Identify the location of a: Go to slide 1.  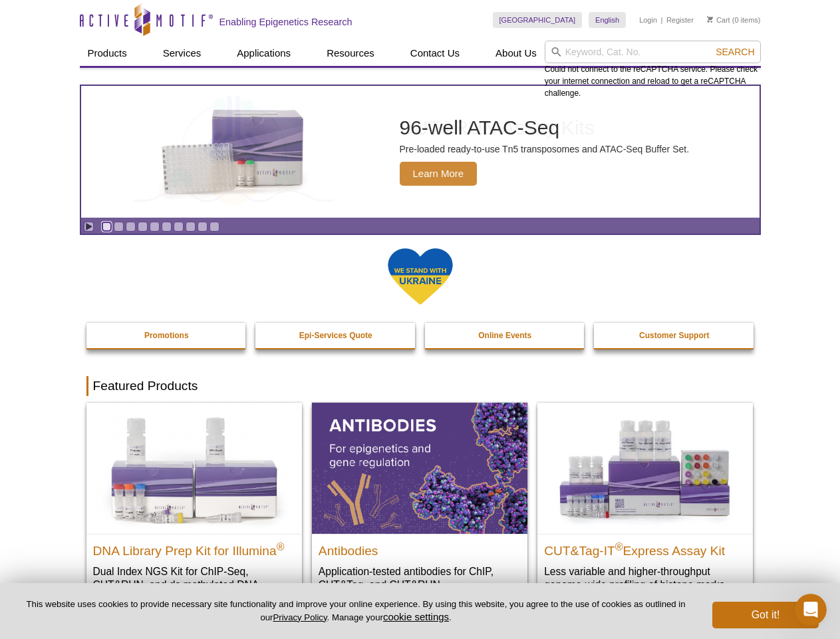
(106, 226).